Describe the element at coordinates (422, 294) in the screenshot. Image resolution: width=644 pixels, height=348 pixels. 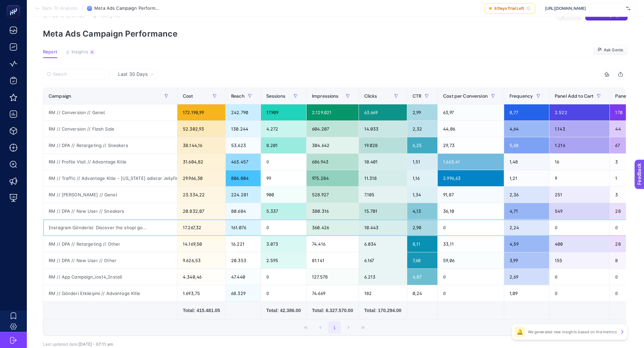
I see `div: 0,24` at that location.